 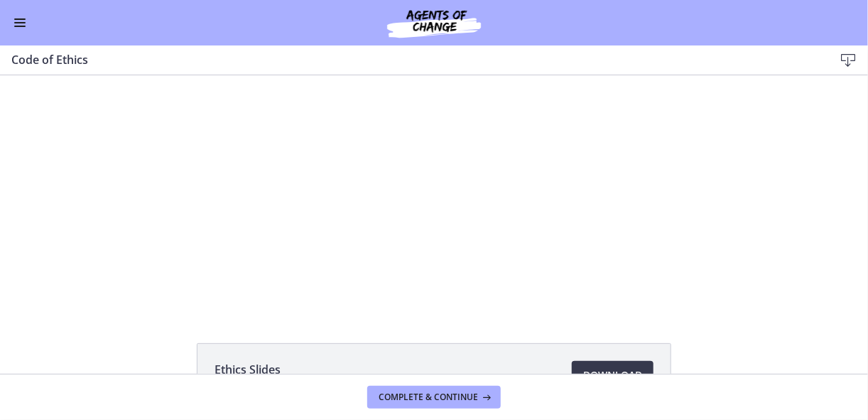 What do you see at coordinates (247, 369) in the screenshot?
I see `span: Ethics Slides` at bounding box center [247, 369].